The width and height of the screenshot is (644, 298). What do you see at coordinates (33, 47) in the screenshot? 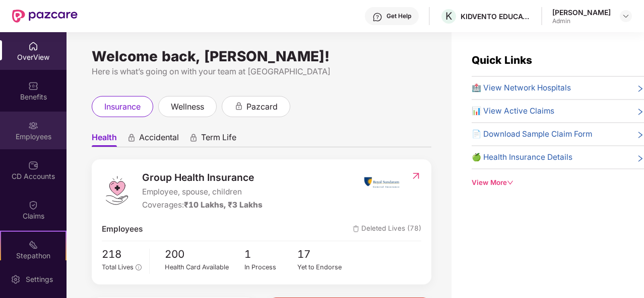
I see `img: svg+xml;base64,PHN2ZyBpZD0iSG9tZSIgeG1sbnM9Imh0dHA6Ly93d3cudzMub3JnLzIwMDAvc3ZnIiB3aWR0aD0iMjAiIG...` at bounding box center [33, 47].